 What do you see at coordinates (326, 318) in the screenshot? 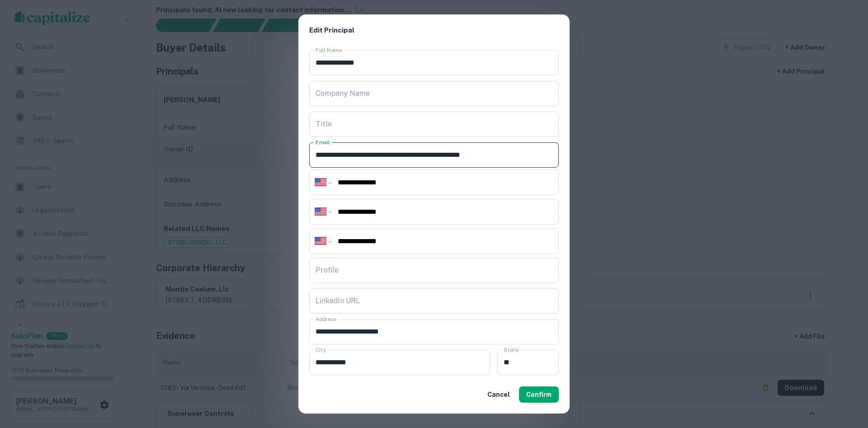
I see `label: Address` at bounding box center [326, 318].